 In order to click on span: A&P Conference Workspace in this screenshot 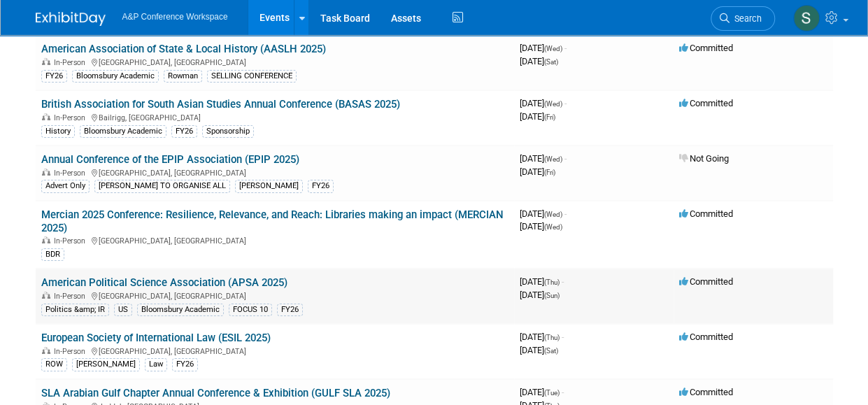, I will do `click(175, 17)`.